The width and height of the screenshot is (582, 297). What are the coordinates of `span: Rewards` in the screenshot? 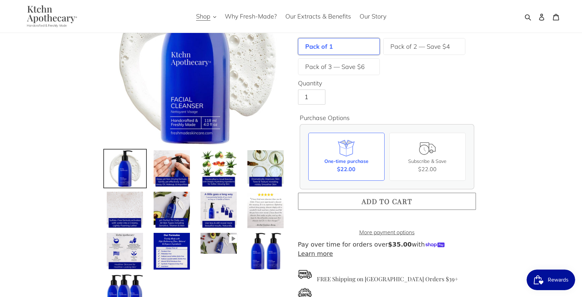 It's located at (32, 10).